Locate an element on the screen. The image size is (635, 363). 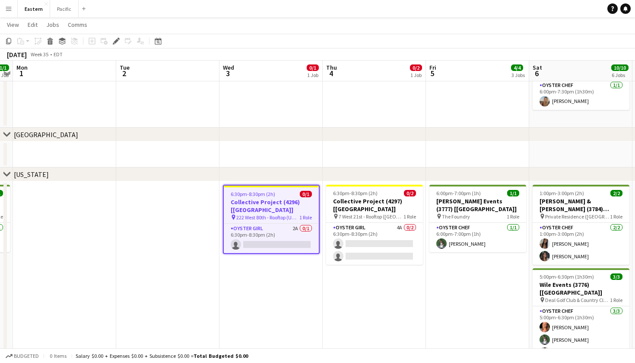
div: EDT is located at coordinates (58, 54).